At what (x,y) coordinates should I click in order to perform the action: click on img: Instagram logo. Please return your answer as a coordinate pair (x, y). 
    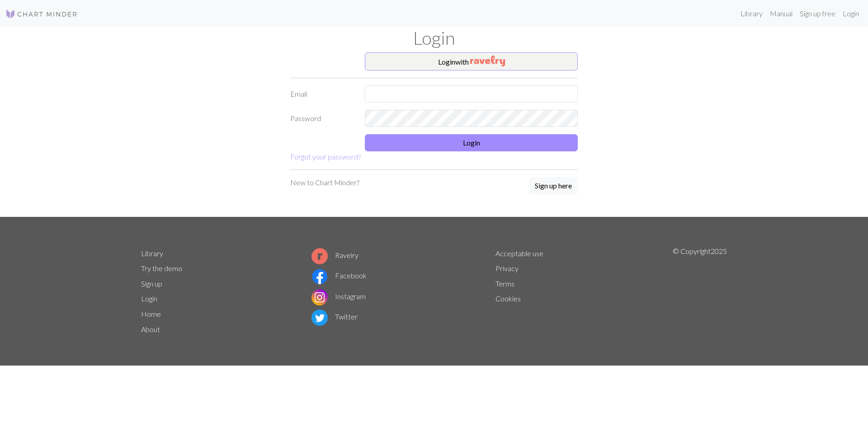
    Looking at the image, I should click on (319, 298).